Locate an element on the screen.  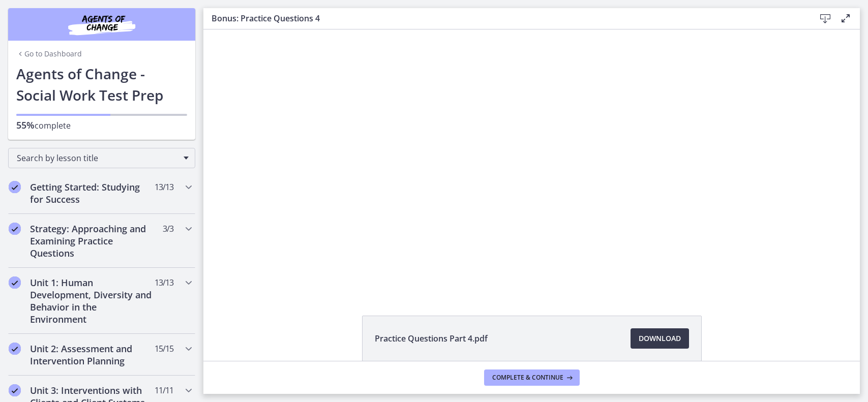
h2: Unit 2: Assessment and Intervention Planning is located at coordinates (92, 354).